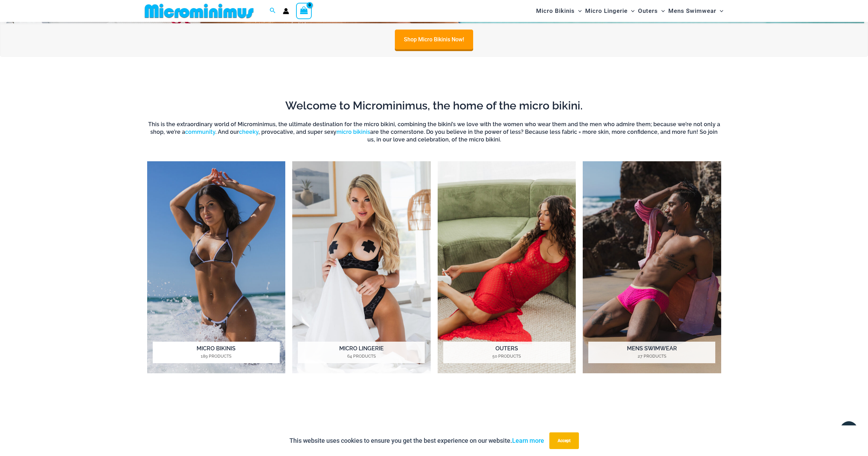 Image resolution: width=868 pixels, height=456 pixels. I want to click on h2: Outers, so click(506, 353).